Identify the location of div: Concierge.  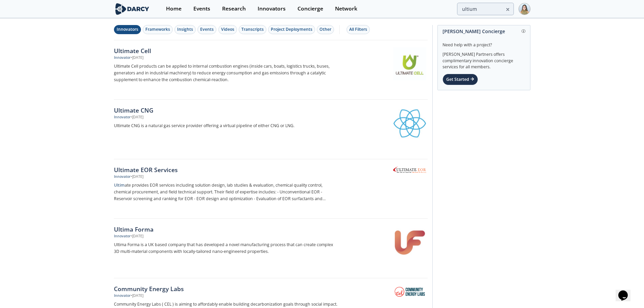
(310, 9).